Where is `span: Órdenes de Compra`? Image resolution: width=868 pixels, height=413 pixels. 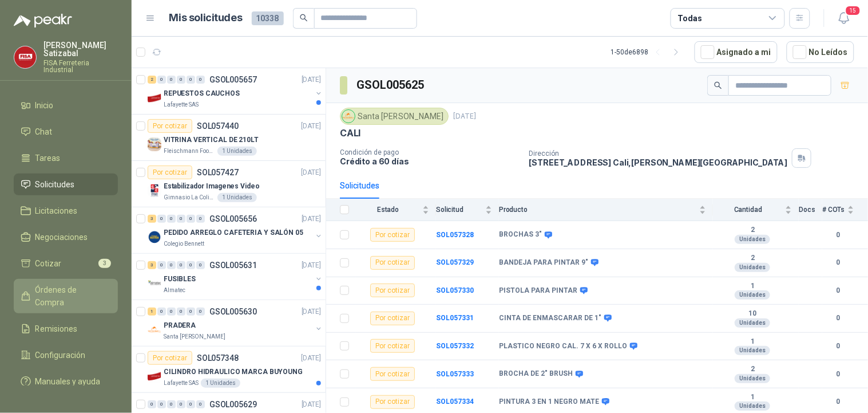 span: Órdenes de Compra is located at coordinates (71, 296).